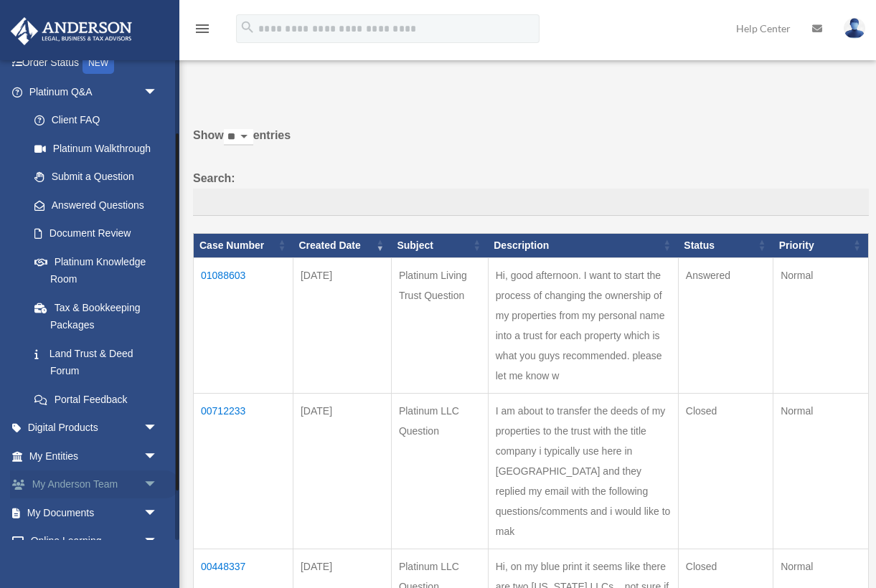 The height and width of the screenshot is (588, 876). I want to click on a: Tax & Bookkeeping Packages, so click(96, 316).